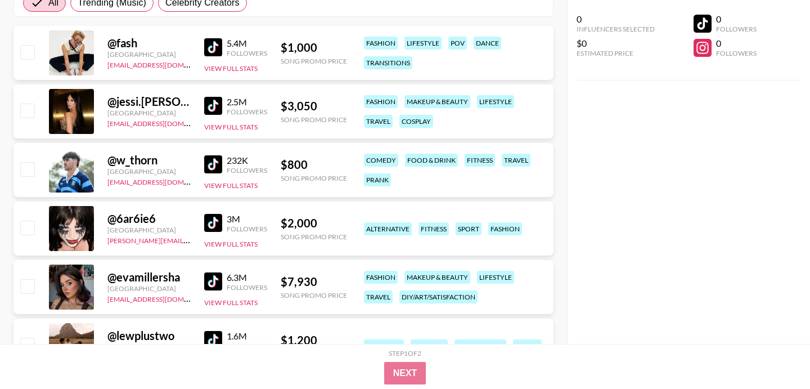 The image size is (810, 389). I want to click on div: $ 3,050, so click(314, 106).